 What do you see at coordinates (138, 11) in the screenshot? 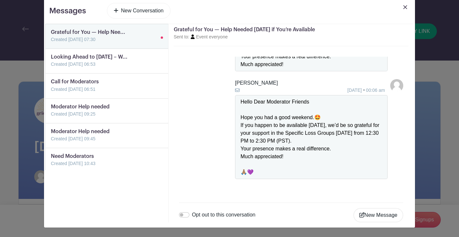
I see `a: New Conversation` at bounding box center [138, 11].